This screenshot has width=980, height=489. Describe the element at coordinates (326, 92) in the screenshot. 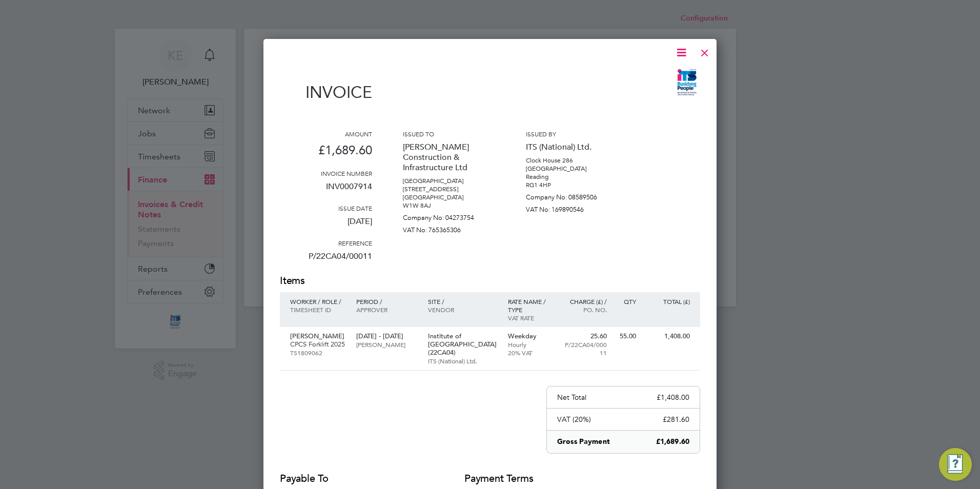

I see `h1: Invoice` at that location.